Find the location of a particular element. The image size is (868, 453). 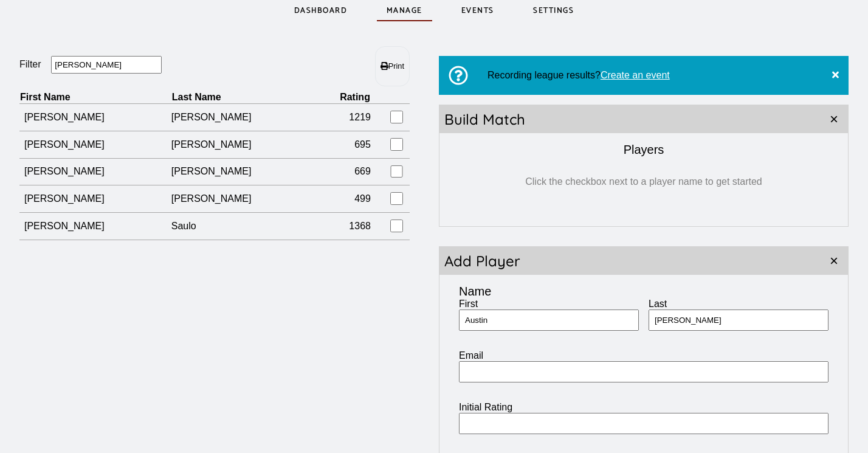

th: Rating is located at coordinates (343, 97).